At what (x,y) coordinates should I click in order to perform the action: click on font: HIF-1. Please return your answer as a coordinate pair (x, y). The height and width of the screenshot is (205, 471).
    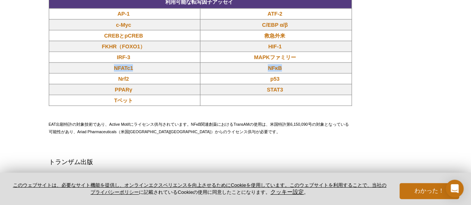
    Looking at the image, I should click on (275, 46).